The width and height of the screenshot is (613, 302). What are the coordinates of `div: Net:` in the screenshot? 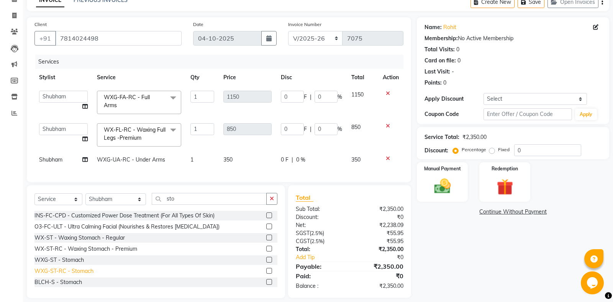 It's located at (320, 225).